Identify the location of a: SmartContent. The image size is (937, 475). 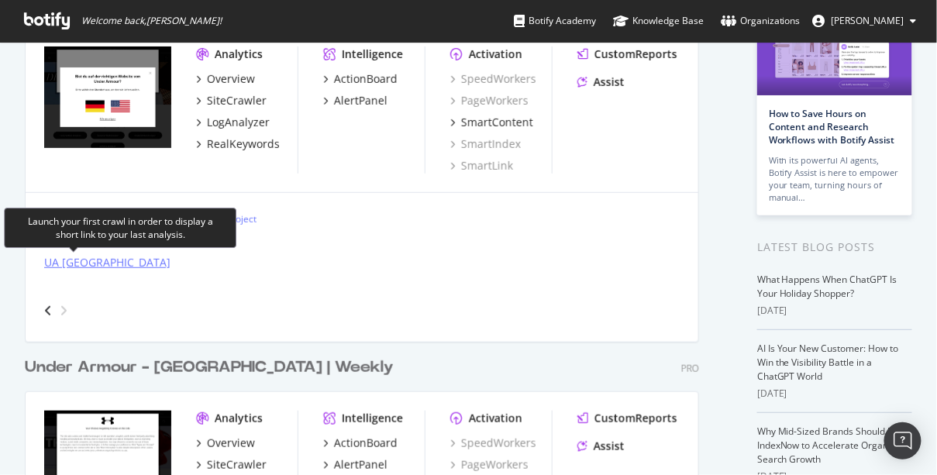
(492, 122).